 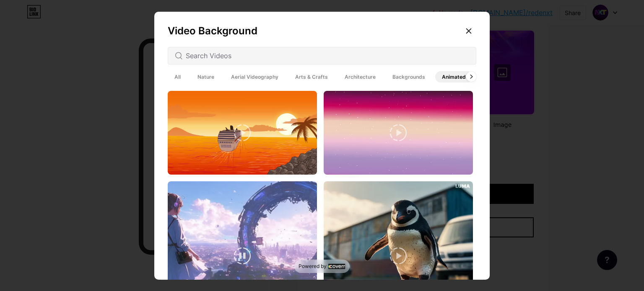 I want to click on span: Video Background, so click(x=213, y=31).